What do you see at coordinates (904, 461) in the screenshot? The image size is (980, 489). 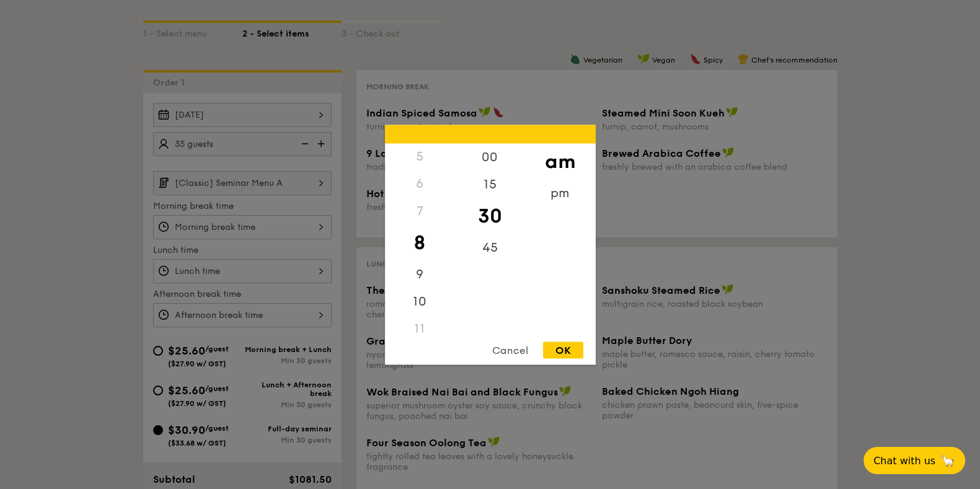 I see `span: Chat with us` at bounding box center [904, 461].